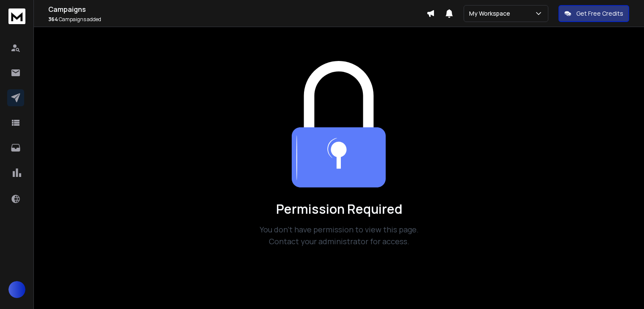 Image resolution: width=644 pixels, height=309 pixels. Describe the element at coordinates (593, 13) in the screenshot. I see `button: Get Free Credits` at that location.